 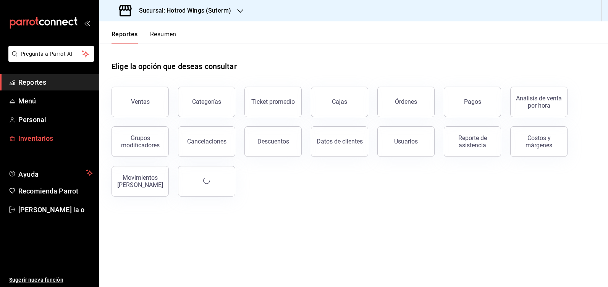 What do you see at coordinates (406, 141) in the screenshot?
I see `div: Usuarios` at bounding box center [406, 141].